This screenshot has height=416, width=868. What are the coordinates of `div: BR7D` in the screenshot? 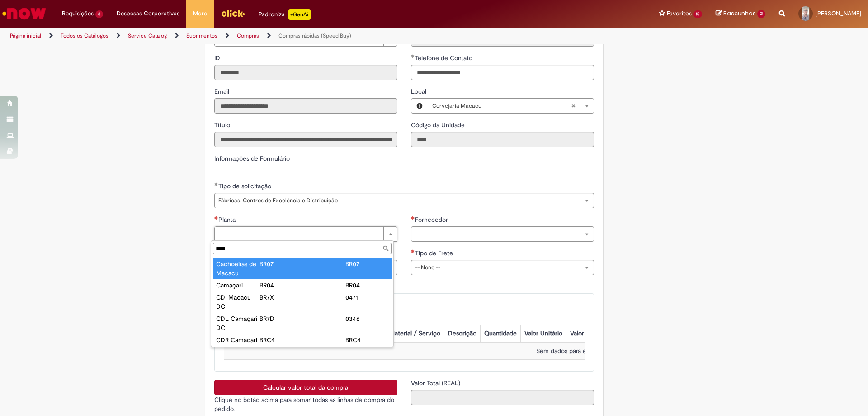 It's located at (281, 319).